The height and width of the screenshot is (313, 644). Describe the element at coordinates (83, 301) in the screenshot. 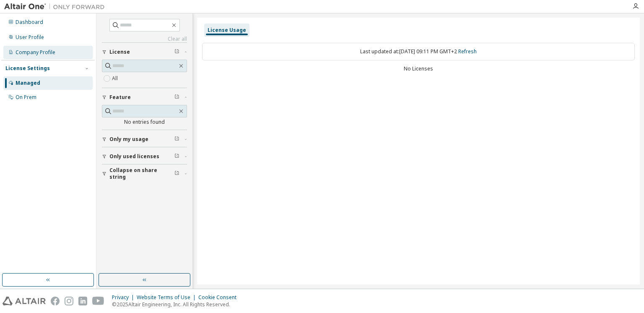

I see `img: linkedin.svg` at that location.